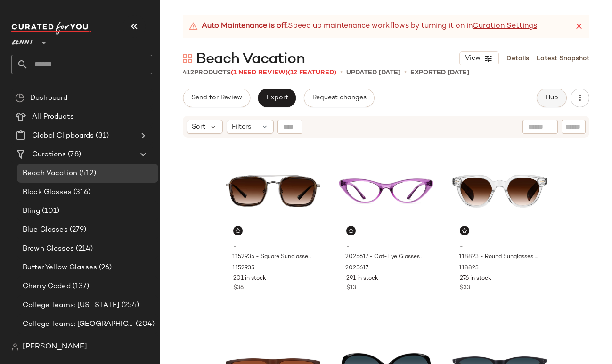 Image resolution: width=612 pixels, height=364 pixels. I want to click on span: 1152935 - Square Sunglasses - Tortoiseshell - Mixed, so click(272, 257).